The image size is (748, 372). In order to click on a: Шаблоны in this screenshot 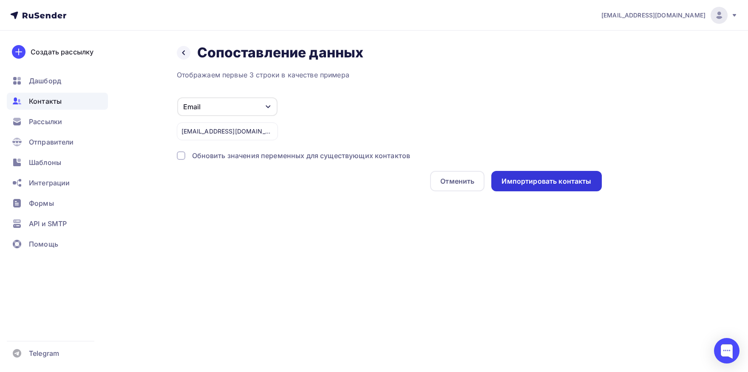, I will do `click(57, 162)`.